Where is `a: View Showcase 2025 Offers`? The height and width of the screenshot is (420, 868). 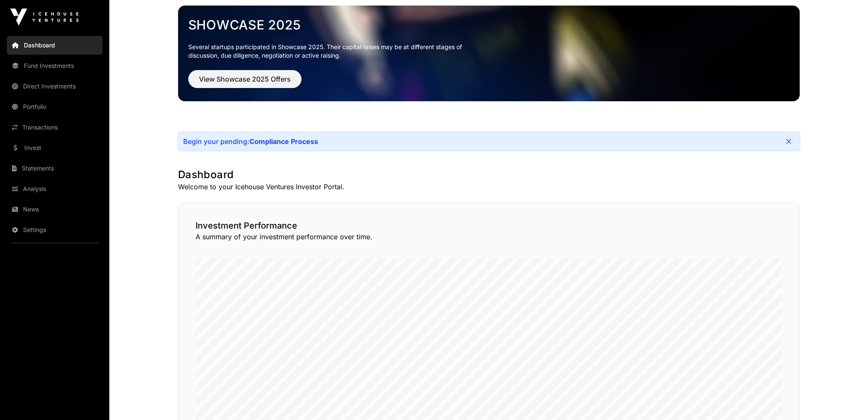 a: View Showcase 2025 Offers is located at coordinates (244, 83).